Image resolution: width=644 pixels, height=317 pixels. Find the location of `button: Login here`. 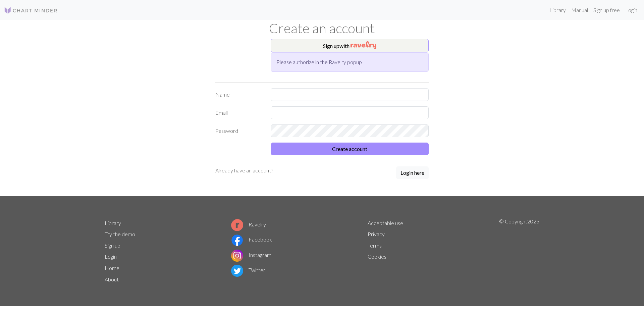

button: Login here is located at coordinates (412, 173).